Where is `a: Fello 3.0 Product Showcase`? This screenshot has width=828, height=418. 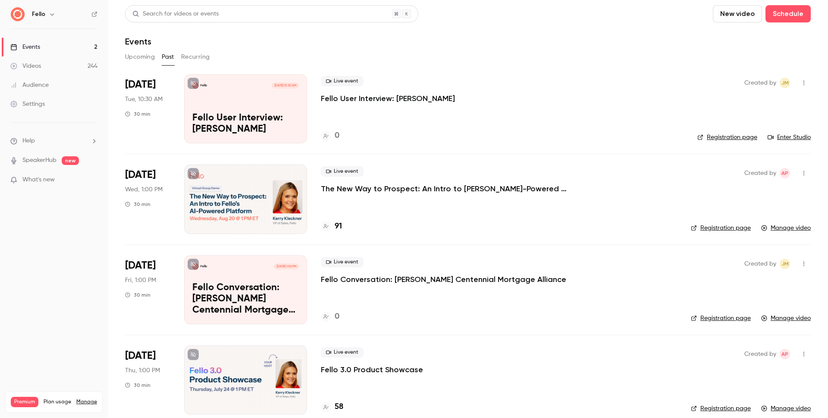
a: Fello 3.0 Product Showcase is located at coordinates (372, 369).